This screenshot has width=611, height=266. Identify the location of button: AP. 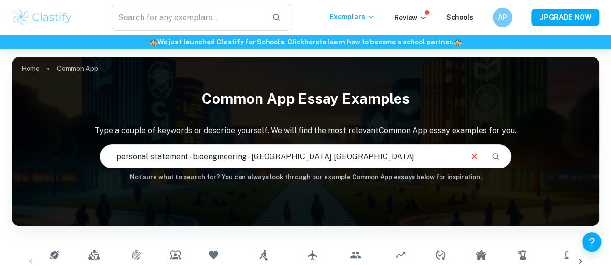
(503, 17).